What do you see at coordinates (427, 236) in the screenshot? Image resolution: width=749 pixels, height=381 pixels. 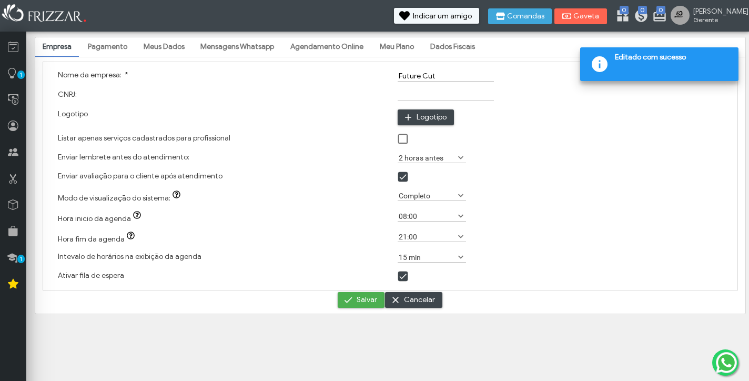 I see `label: 21:00` at bounding box center [427, 236].